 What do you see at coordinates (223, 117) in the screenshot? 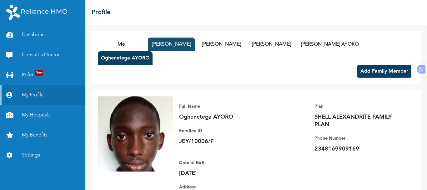
I see `p: Oghenetega AYORO` at bounding box center [223, 117].